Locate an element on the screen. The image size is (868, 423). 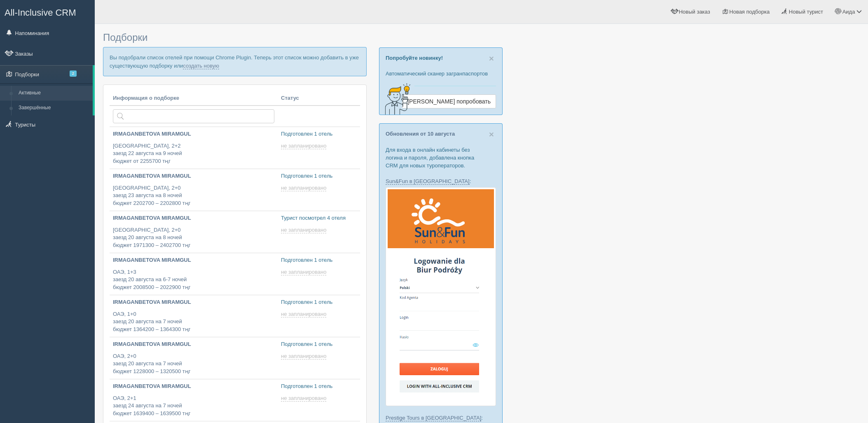
a: IRMAGANBETOVA MIRAMGUL ОАЭ, 1+0заезд 20 августа на 7 ночейбюджет 1364200 – 1364300 тңг is located at coordinates (193, 315).